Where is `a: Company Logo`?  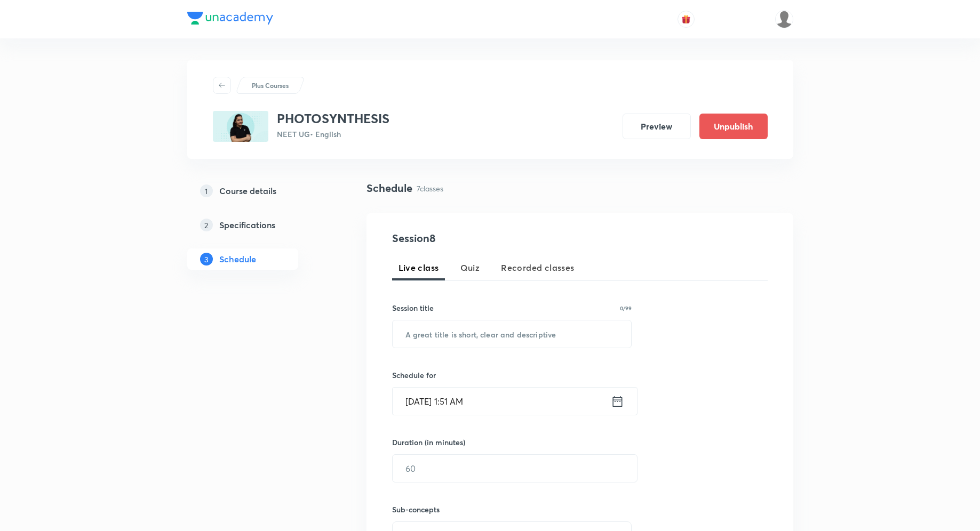 a: Company Logo is located at coordinates (230, 19).